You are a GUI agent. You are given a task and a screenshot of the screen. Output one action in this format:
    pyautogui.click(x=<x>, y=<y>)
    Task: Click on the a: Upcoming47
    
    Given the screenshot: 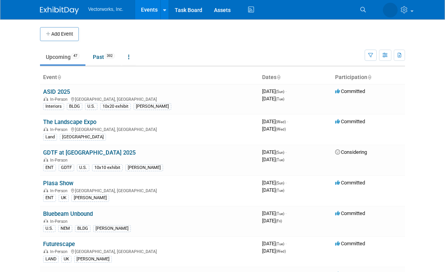 What is the action you would take?
    pyautogui.click(x=62, y=57)
    